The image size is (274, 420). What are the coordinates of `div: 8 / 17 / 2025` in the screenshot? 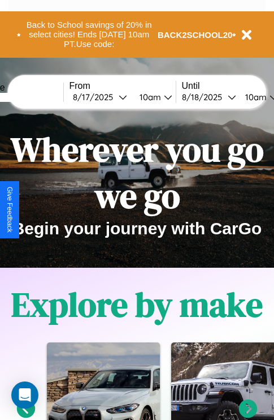 It's located at (96, 97).